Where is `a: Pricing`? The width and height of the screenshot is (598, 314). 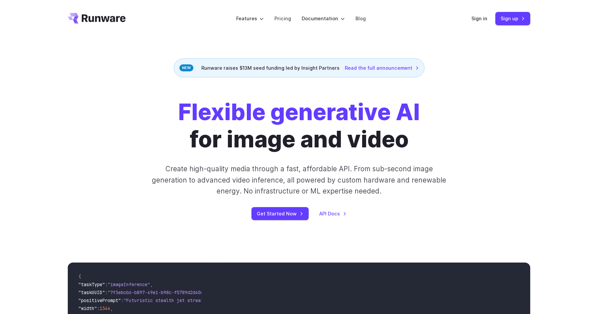 a: Pricing is located at coordinates (283, 18).